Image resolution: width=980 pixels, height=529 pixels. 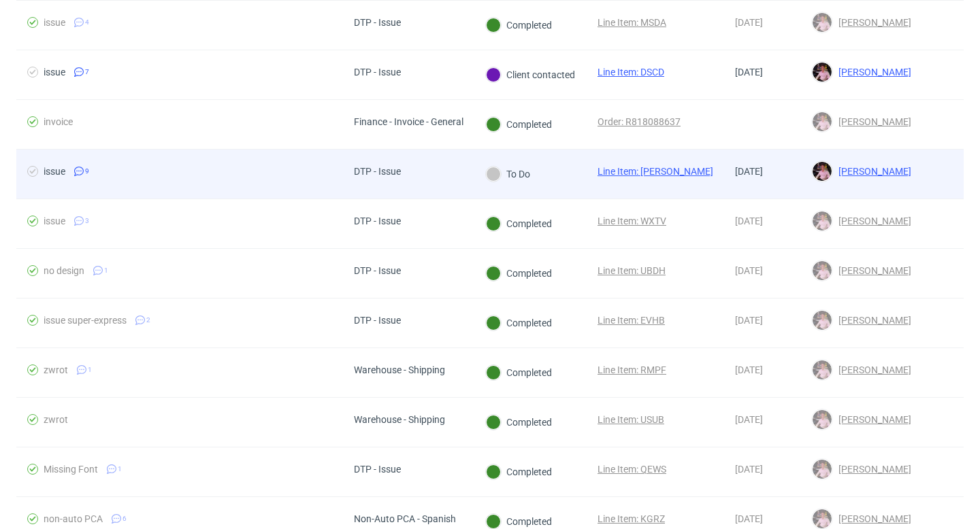 I want to click on a: Line Item: MSDA, so click(x=632, y=23).